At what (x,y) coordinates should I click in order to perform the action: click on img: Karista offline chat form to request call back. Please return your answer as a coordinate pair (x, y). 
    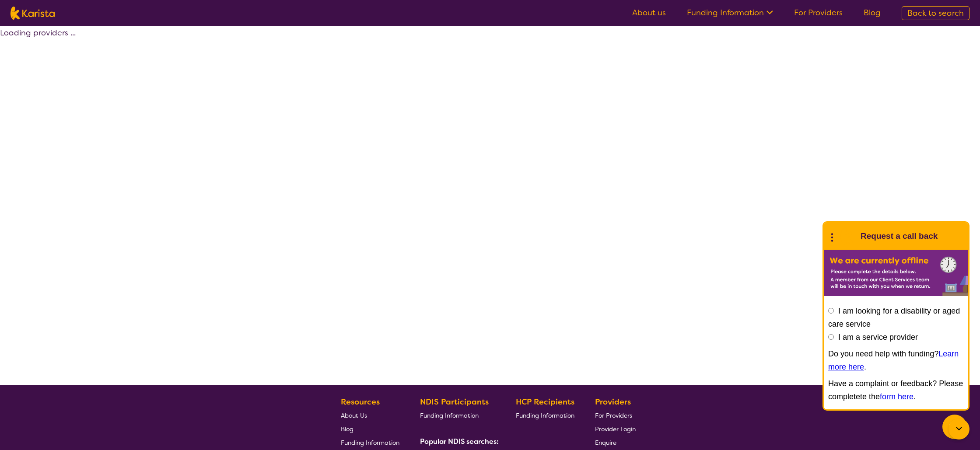
    Looking at the image, I should click on (896, 273).